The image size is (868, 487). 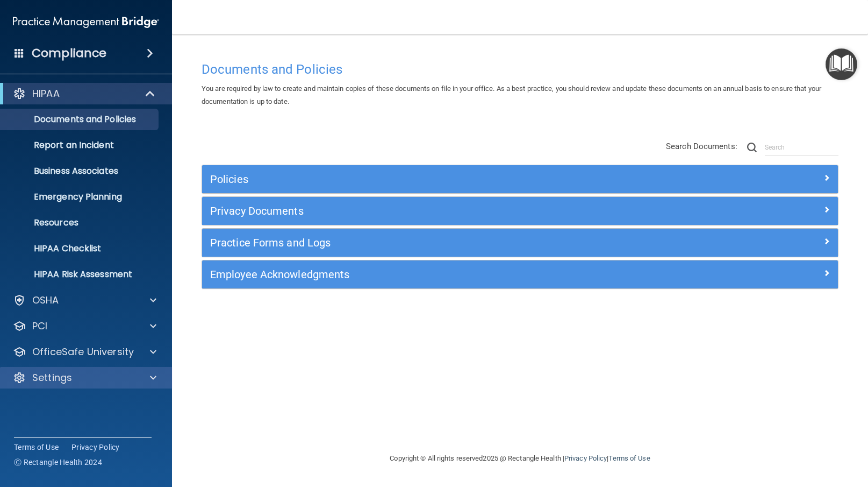 I want to click on p: Documents and Policies, so click(x=80, y=120).